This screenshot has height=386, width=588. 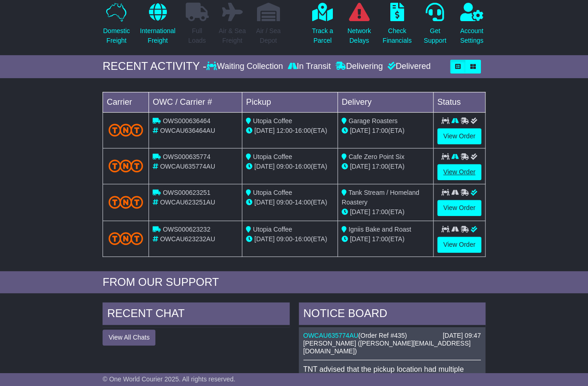 I want to click on div: Delivering, so click(x=358, y=67).